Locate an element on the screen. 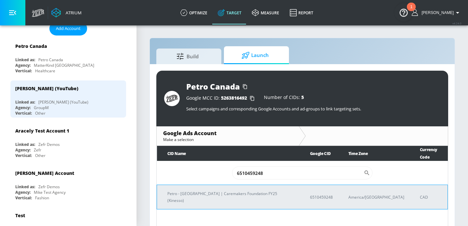 The width and height of the screenshot is (468, 226). div: Google Ads AccountMake a selection is located at coordinates (227, 136).